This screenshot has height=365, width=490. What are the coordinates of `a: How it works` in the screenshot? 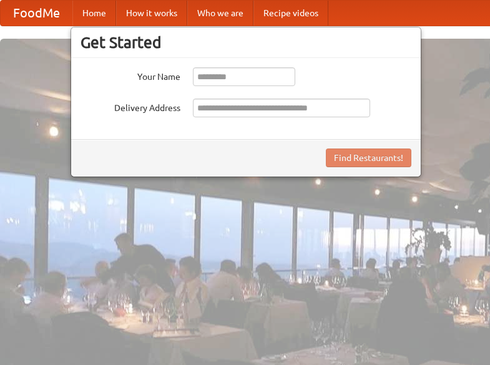 It's located at (152, 13).